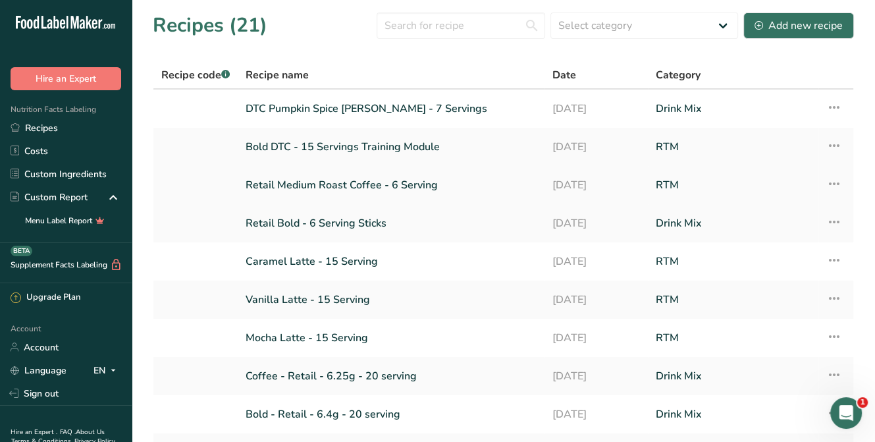 This screenshot has height=442, width=875. I want to click on span: Recipe code, so click(196, 75).